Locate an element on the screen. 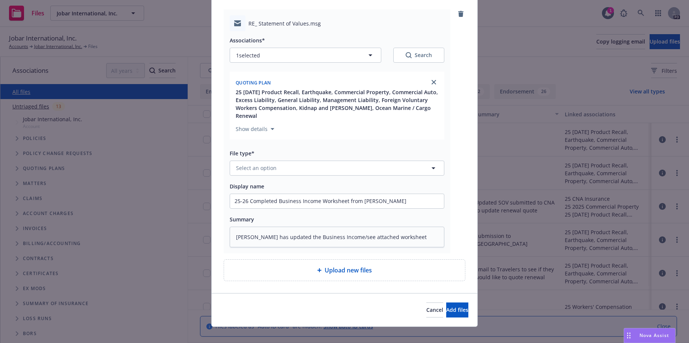 Image resolution: width=689 pixels, height=343 pixels. span: 1 selected is located at coordinates (248, 55).